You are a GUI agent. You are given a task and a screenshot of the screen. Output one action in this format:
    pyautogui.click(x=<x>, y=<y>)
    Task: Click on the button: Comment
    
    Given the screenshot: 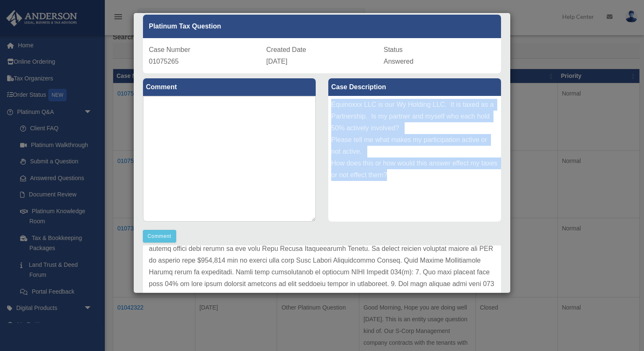 What is the action you would take?
    pyautogui.click(x=159, y=236)
    